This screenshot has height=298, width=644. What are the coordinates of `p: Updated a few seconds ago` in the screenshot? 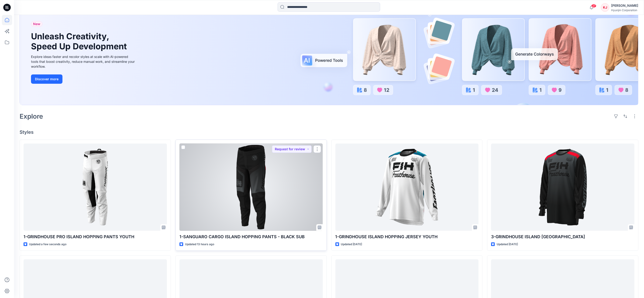 It's located at (48, 244).